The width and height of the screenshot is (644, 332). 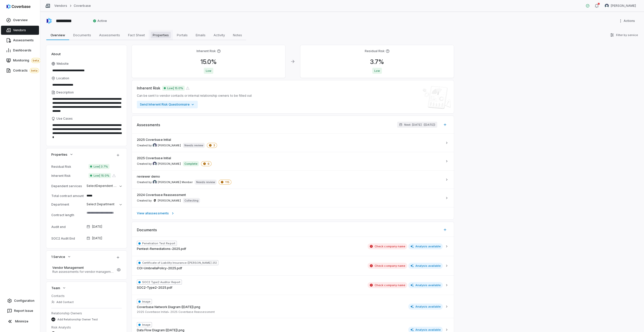 What do you see at coordinates (106, 186) in the screenshot?
I see `span: Select Dependent services` at bounding box center [106, 186].